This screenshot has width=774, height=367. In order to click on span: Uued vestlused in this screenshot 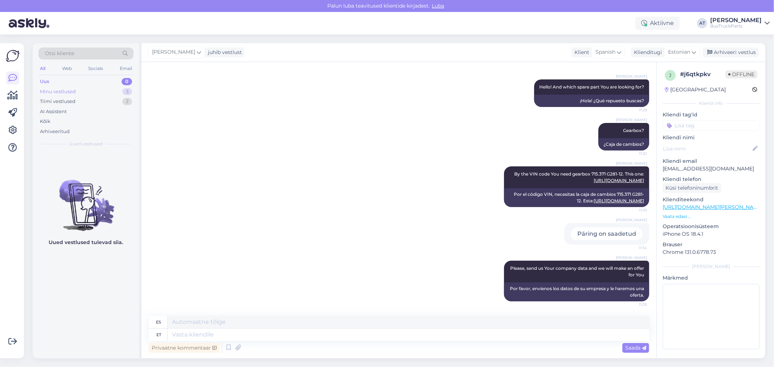, I will do `click(86, 144)`.